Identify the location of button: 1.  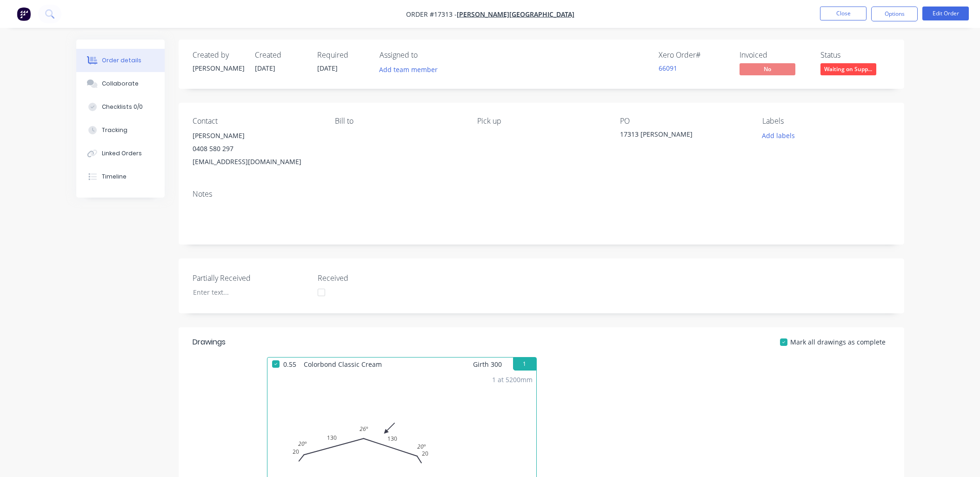
(525, 364).